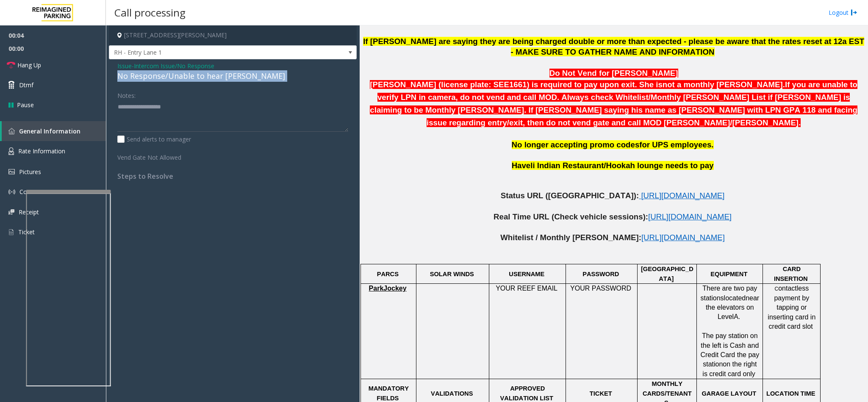 The width and height of the screenshot is (868, 402). What do you see at coordinates (30, 171) in the screenshot?
I see `span: Pictures` at bounding box center [30, 171].